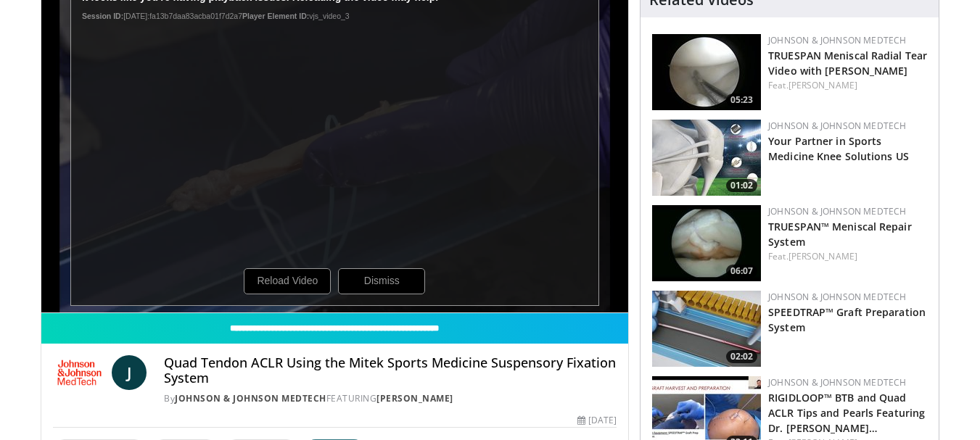 This screenshot has width=980, height=440. Describe the element at coordinates (390, 370) in the screenshot. I see `h4: Quad Tendon ACLR Using the Mitek Sports Medicine Suspensory Fixation System` at that location.